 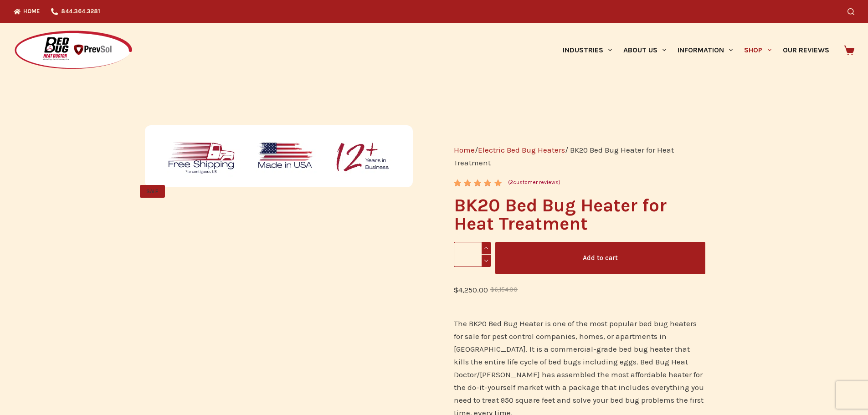 What do you see at coordinates (504, 289) in the screenshot?
I see `bdi: 6,154.00` at bounding box center [504, 289].